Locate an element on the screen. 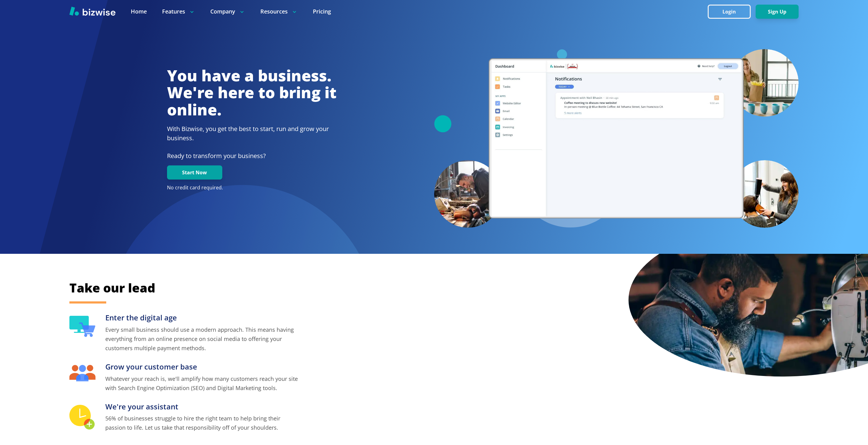 The width and height of the screenshot is (868, 445). h3: We're your assistant is located at coordinates (202, 407).